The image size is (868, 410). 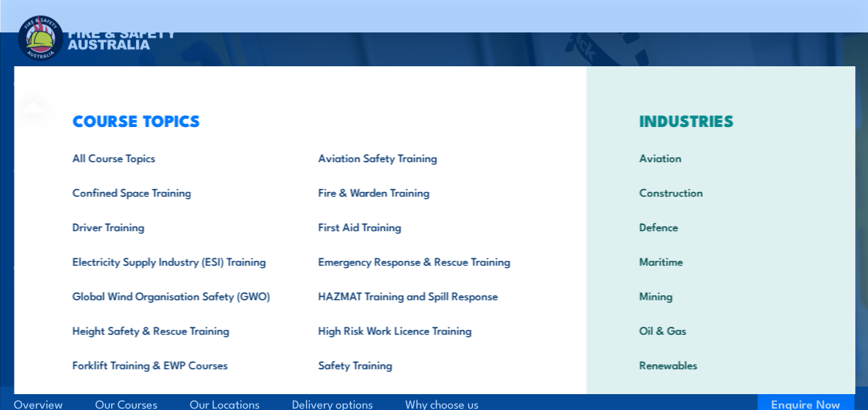 What do you see at coordinates (719, 364) in the screenshot?
I see `a: Renewables` at bounding box center [719, 364].